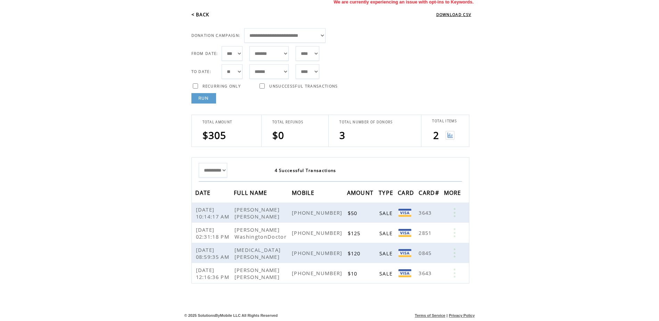  What do you see at coordinates (355, 253) in the screenshot?
I see `span: $120` at bounding box center [355, 253].